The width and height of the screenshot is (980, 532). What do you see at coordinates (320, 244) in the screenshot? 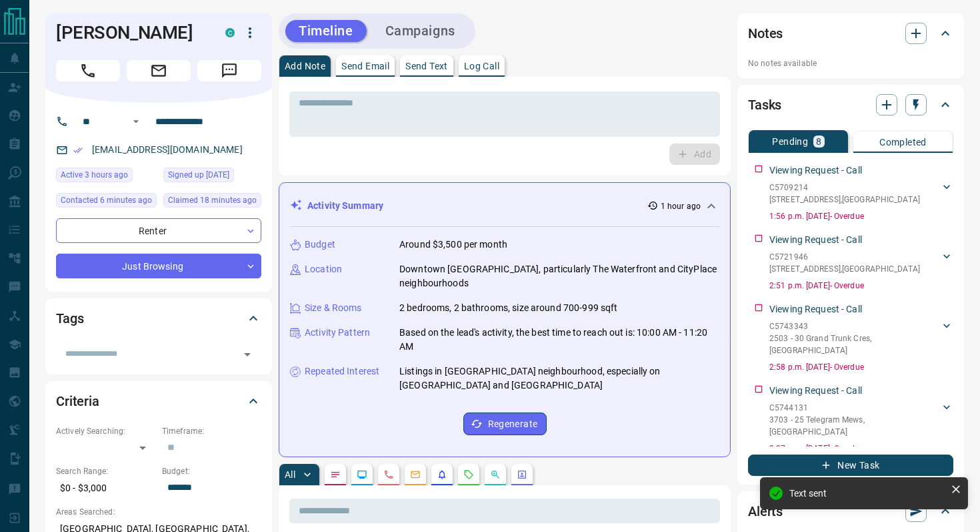
I see `p: Budget` at bounding box center [320, 244].